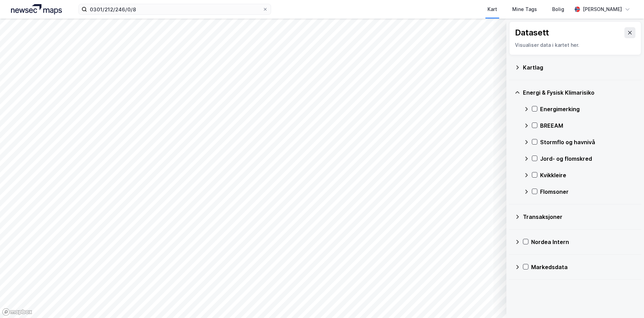 This screenshot has width=644, height=318. Describe the element at coordinates (579, 67) in the screenshot. I see `div: Kartlag` at that location.